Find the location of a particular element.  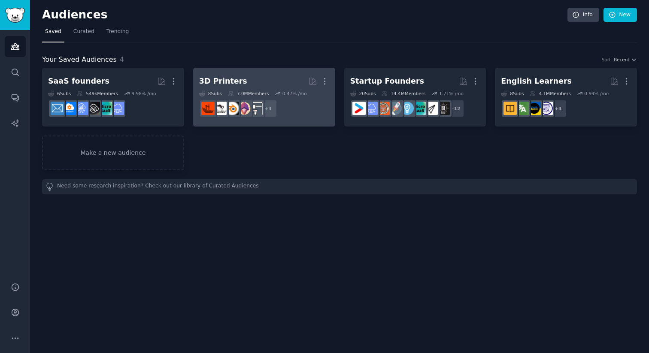

img: LearnEnglishOnReddit is located at coordinates (510, 108).